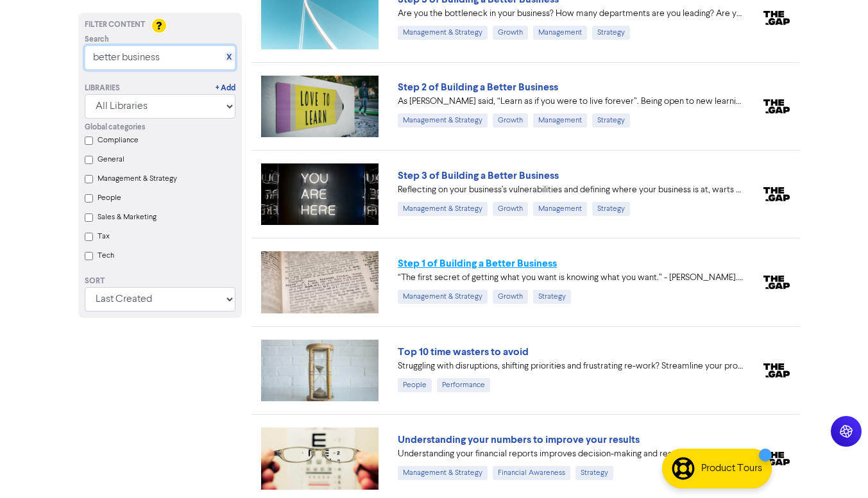 This screenshot has height=498, width=868. Describe the element at coordinates (111, 159) in the screenshot. I see `label: General` at that location.